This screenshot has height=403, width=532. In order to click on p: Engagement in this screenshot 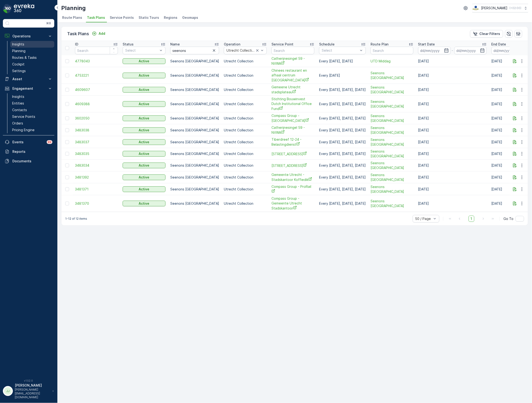, I will do `click(28, 88)`.